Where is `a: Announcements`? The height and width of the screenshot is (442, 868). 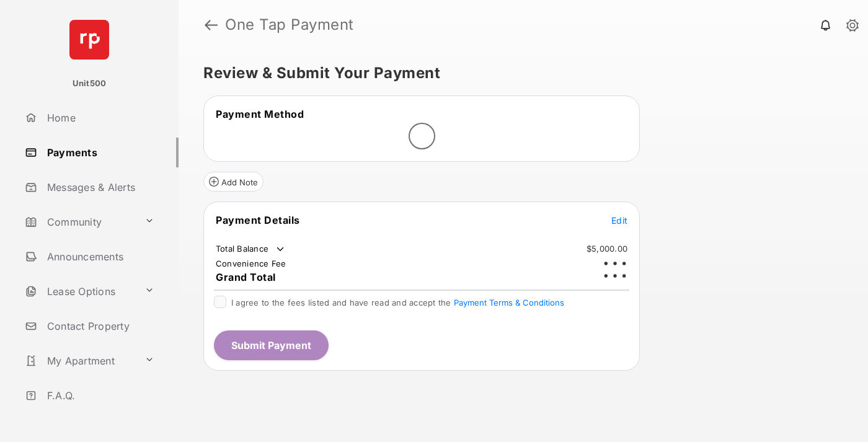
a: Announcements is located at coordinates (99, 256).